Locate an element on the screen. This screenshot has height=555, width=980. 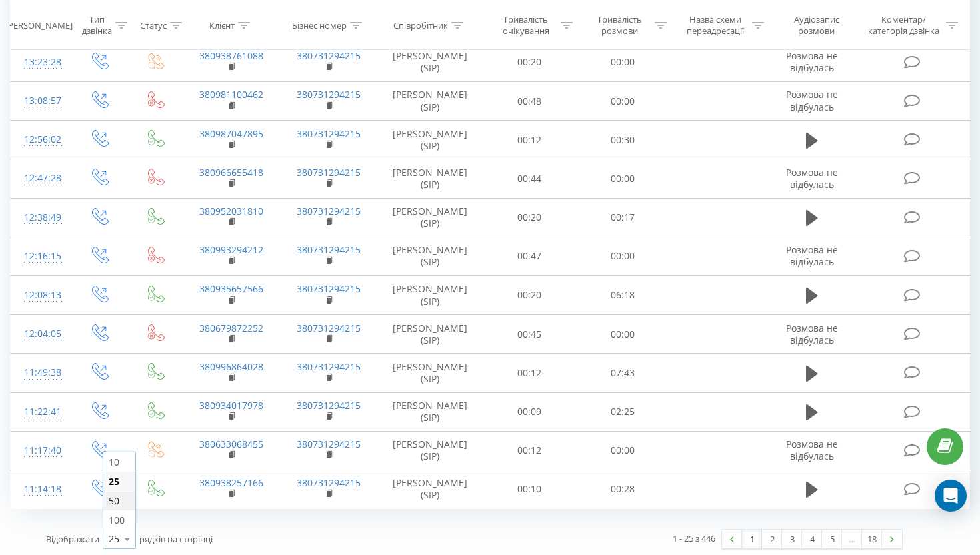
div: Клієнт is located at coordinates (222, 25).